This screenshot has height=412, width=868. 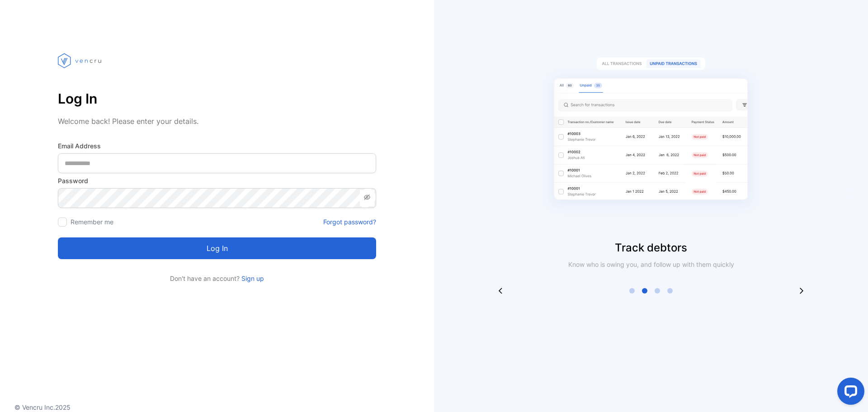 What do you see at coordinates (217, 248) in the screenshot?
I see `button: Log in` at bounding box center [217, 248].